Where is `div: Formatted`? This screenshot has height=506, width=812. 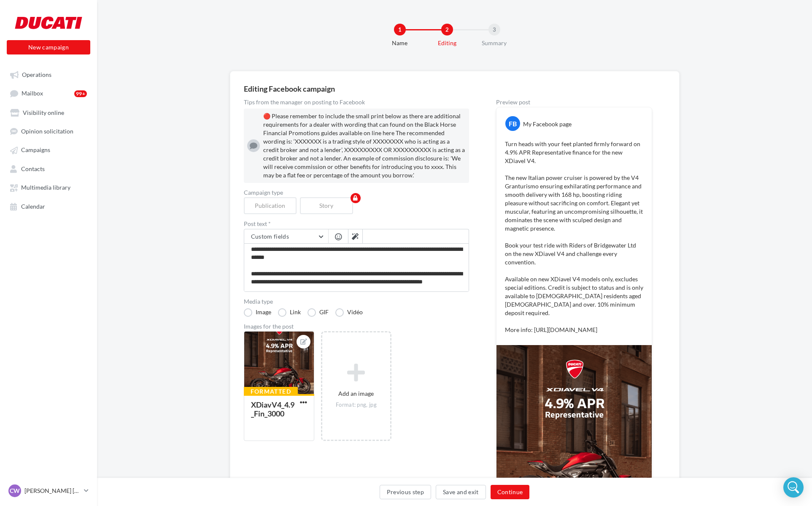
div: Formatted is located at coordinates (271, 391).